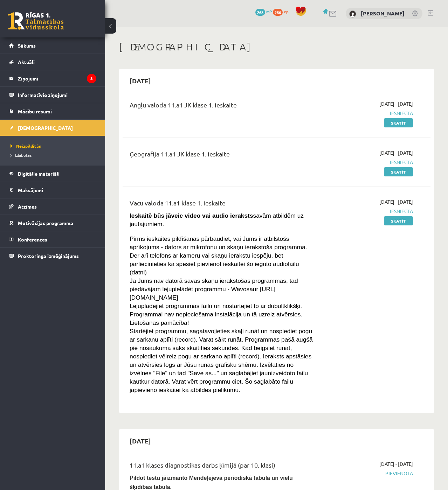 Image resolution: width=448 pixels, height=490 pixels. Describe the element at coordinates (54, 146) in the screenshot. I see `a: Neizpildītās` at that location.